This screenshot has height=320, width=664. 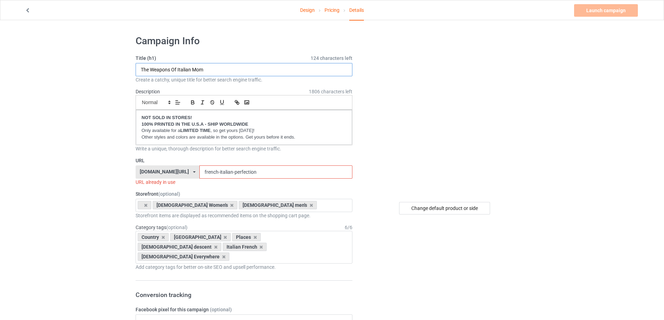 I want to click on strong: LIMITED TIME, so click(x=195, y=130).